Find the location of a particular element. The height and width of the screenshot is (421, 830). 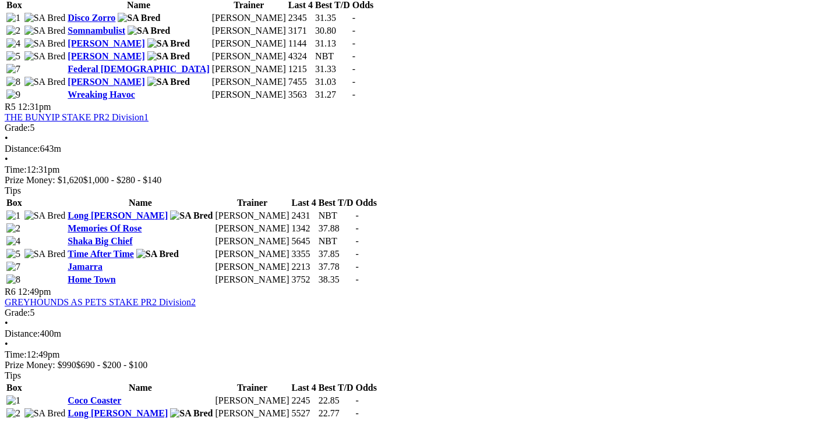

td: 3563 is located at coordinates (300, 95).